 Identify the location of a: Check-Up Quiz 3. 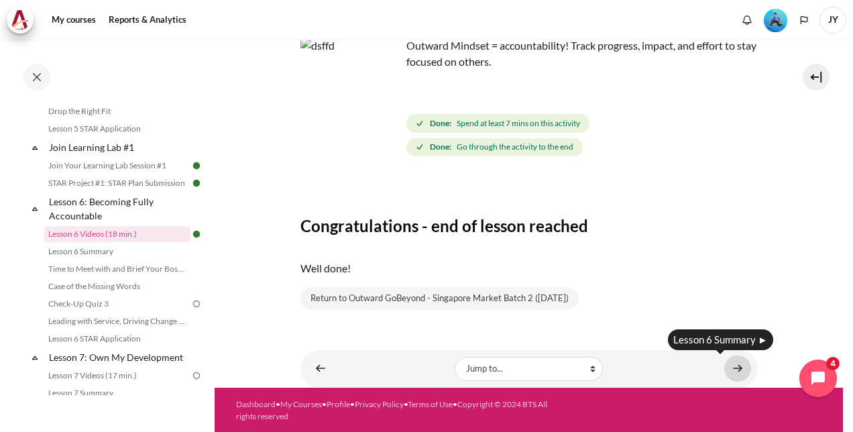
(117, 304).